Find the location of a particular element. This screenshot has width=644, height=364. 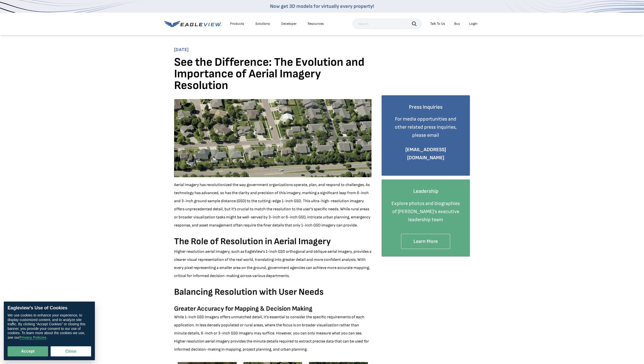

a: Developer is located at coordinates (288, 24).